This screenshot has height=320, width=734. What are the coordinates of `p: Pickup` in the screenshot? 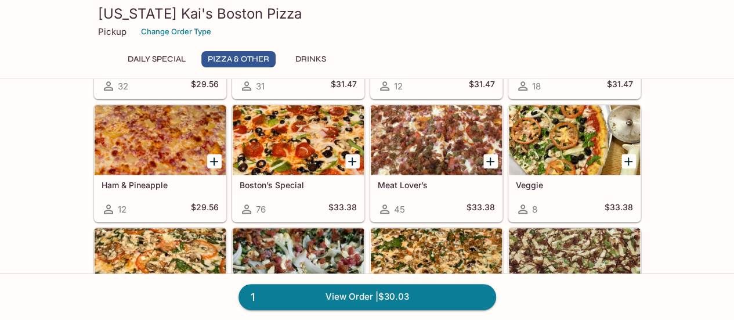 It's located at (112, 31).